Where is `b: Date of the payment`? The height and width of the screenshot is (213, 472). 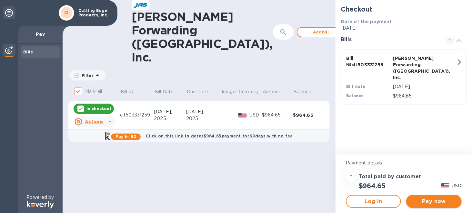
b: Date of the payment is located at coordinates (366, 22).